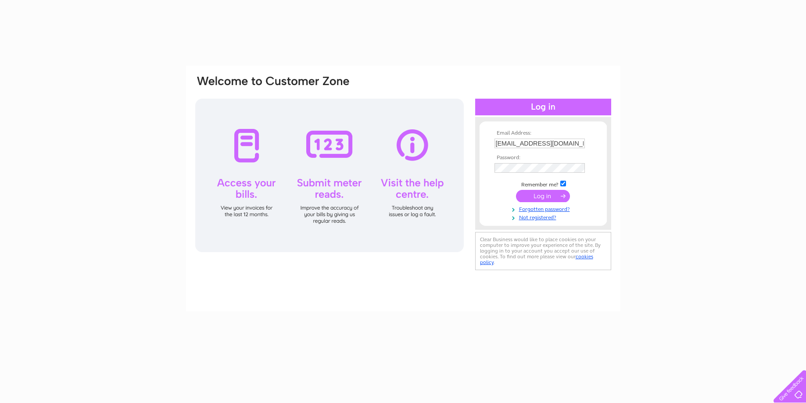 This screenshot has height=403, width=806. I want to click on td: Remember me?, so click(543, 184).